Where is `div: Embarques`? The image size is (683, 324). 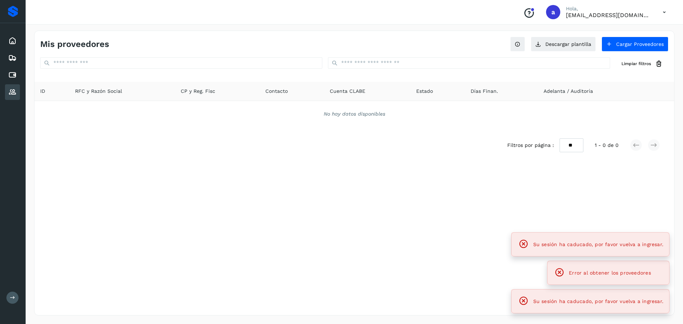 div: Embarques is located at coordinates (12, 58).